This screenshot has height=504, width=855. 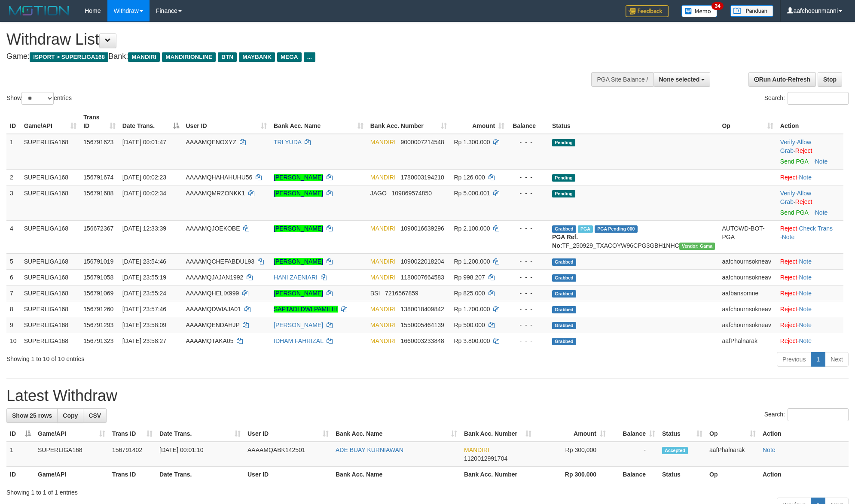 What do you see at coordinates (98, 341) in the screenshot?
I see `span: 156791323` at bounding box center [98, 341].